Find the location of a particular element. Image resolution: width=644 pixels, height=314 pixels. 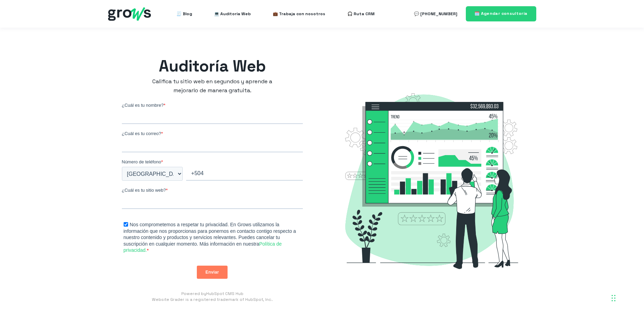

span: Número de teléfono is located at coordinates (142, 161).